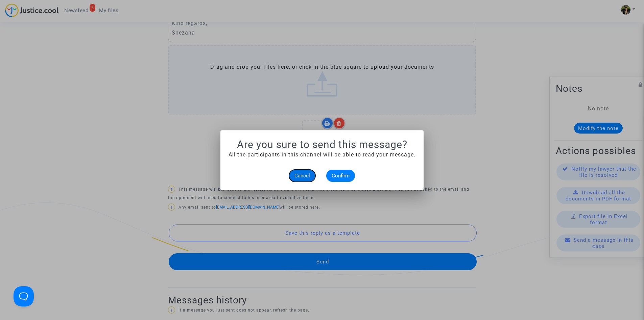 Image resolution: width=644 pixels, height=320 pixels. What do you see at coordinates (302, 176) in the screenshot?
I see `span: Cancel` at bounding box center [302, 176].